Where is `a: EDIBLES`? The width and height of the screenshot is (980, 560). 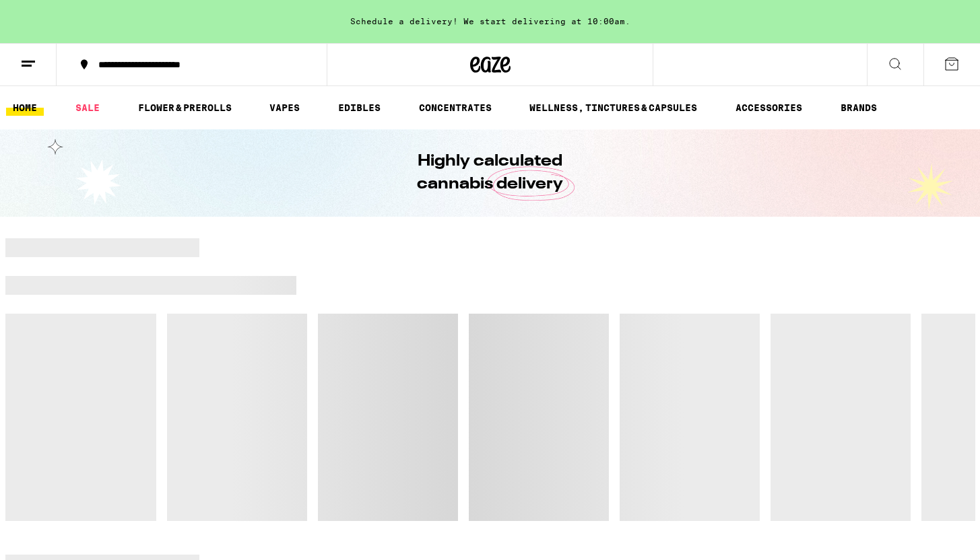 a: EDIBLES is located at coordinates (359, 108).